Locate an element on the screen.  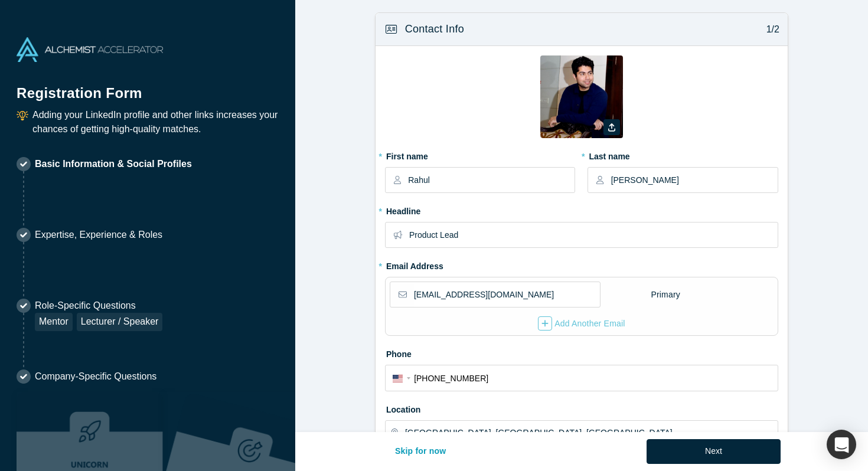
img: Profile user default is located at coordinates (581, 97).